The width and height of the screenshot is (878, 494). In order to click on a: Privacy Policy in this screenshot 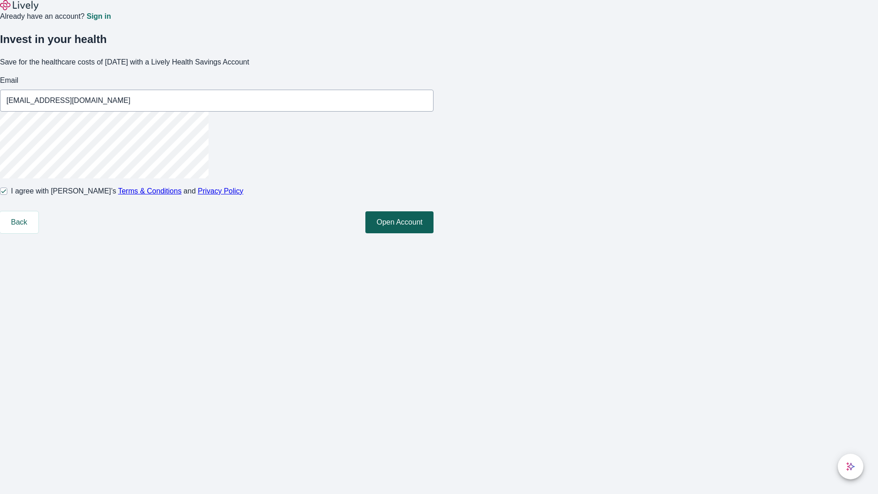, I will do `click(221, 191)`.